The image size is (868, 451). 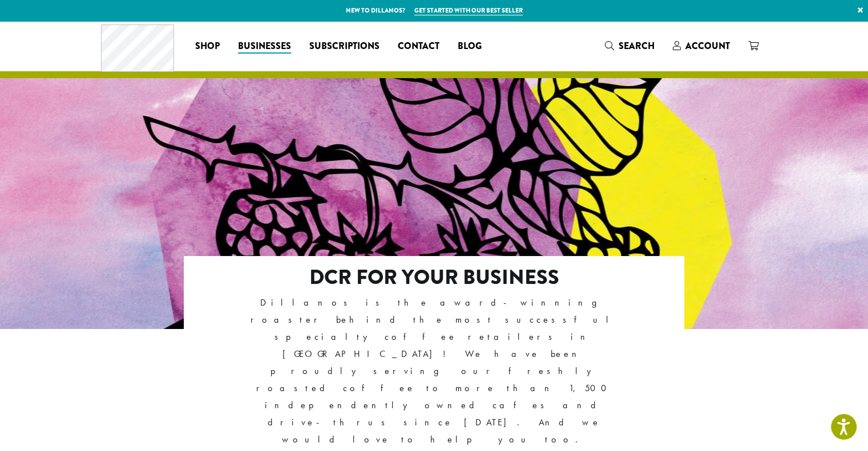 I want to click on span: Subscriptions, so click(x=344, y=46).